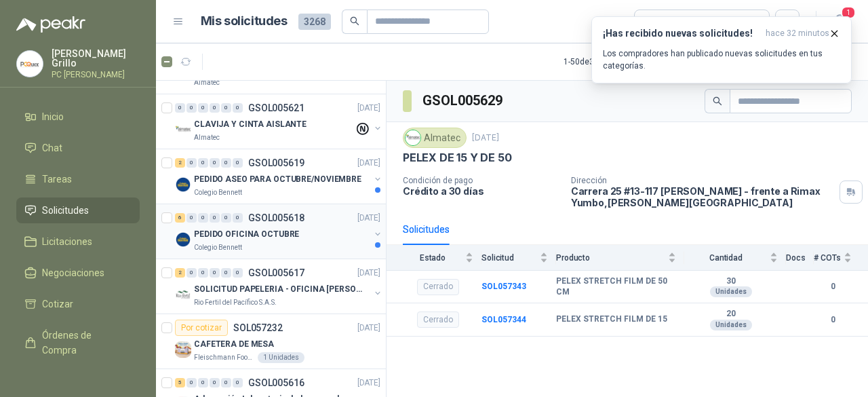 The height and width of the screenshot is (397, 868). Describe the element at coordinates (276, 163) in the screenshot. I see `p: GSOL005619` at that location.